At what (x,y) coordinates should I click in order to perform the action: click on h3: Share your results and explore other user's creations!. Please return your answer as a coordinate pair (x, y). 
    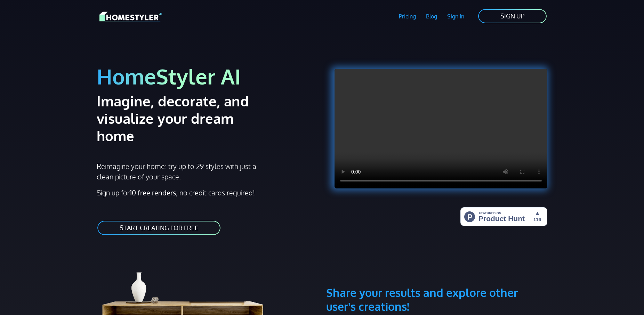
    Looking at the image, I should click on (437, 283).